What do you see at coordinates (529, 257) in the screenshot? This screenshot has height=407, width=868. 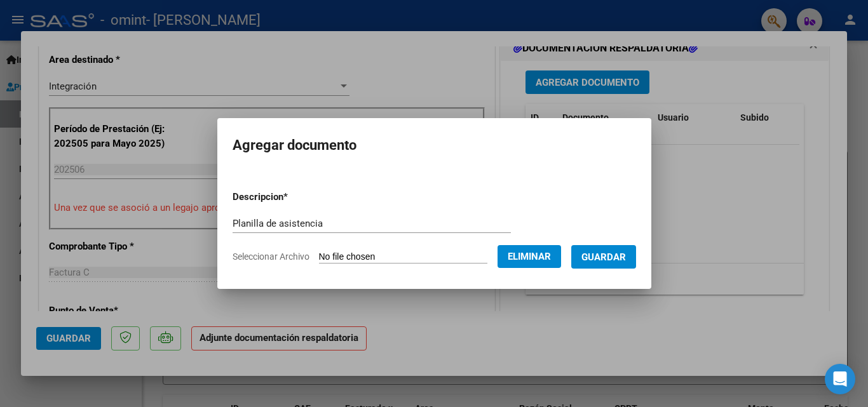 I see `button: Eliminar` at bounding box center [529, 257].